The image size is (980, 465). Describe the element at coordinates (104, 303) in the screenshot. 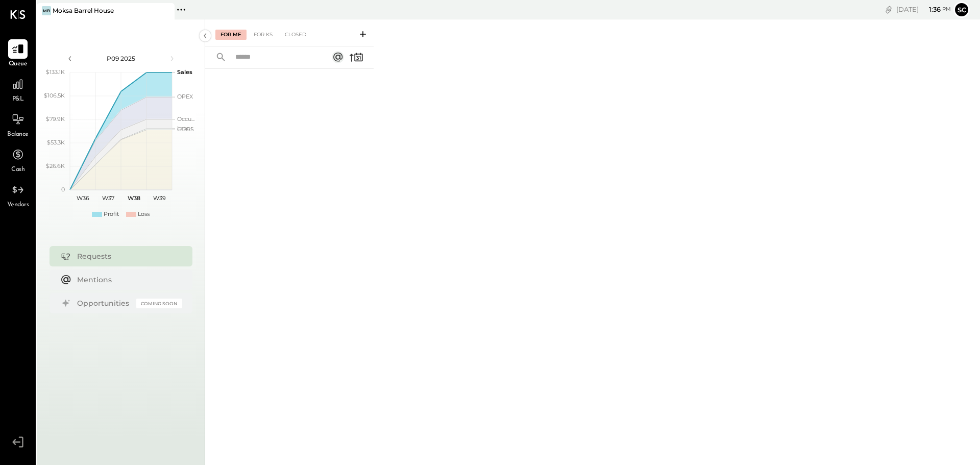

I see `div: Opportunities` at that location.